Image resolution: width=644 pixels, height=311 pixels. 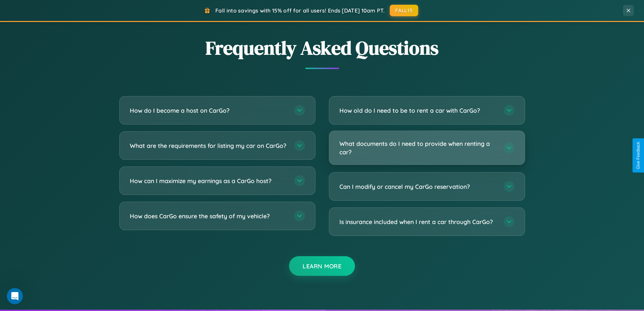 What do you see at coordinates (322, 266) in the screenshot?
I see `button: Learn More` at bounding box center [322, 266].